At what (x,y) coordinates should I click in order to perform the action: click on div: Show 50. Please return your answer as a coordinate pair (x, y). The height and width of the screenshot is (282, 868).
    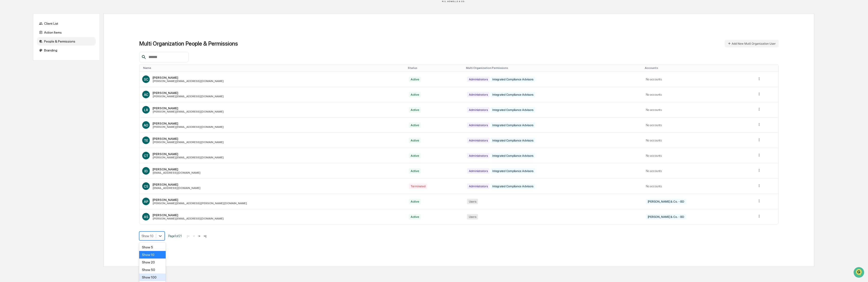
    Looking at the image, I should click on (152, 270).